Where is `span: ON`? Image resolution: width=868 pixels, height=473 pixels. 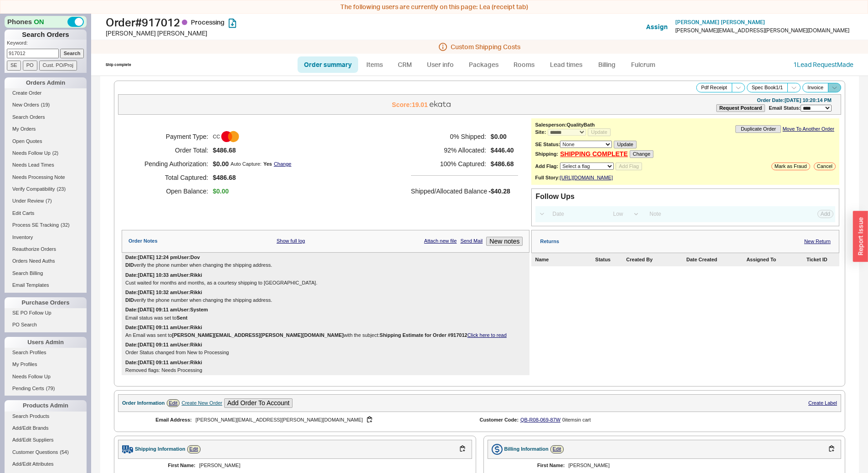
span: ON is located at coordinates (39, 22).